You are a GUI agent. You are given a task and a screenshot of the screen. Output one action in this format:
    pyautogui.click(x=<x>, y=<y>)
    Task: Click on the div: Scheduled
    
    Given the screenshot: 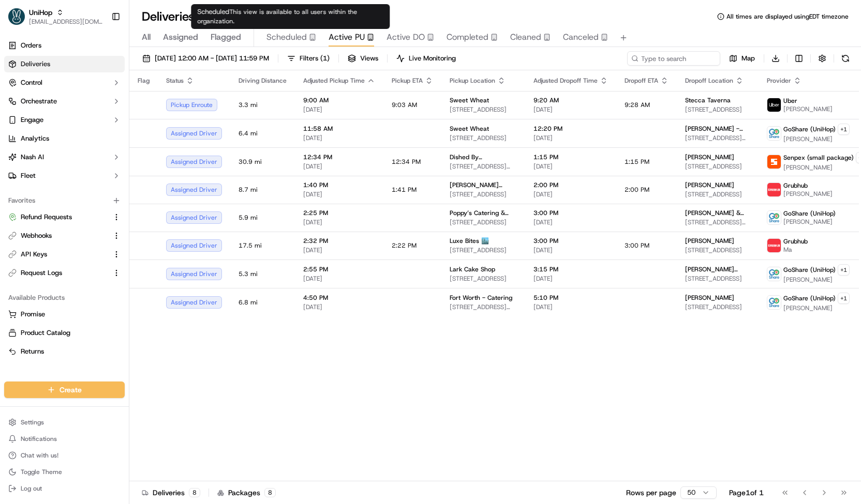 What is the action you would take?
    pyautogui.click(x=291, y=17)
    